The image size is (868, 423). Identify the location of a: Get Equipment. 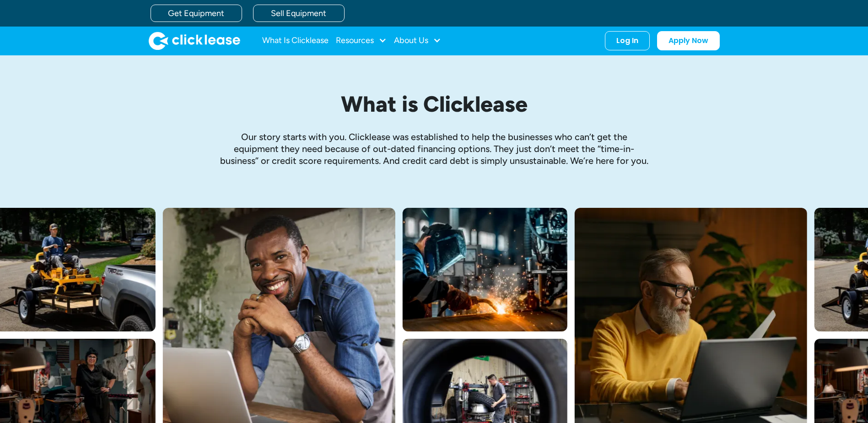
(196, 13).